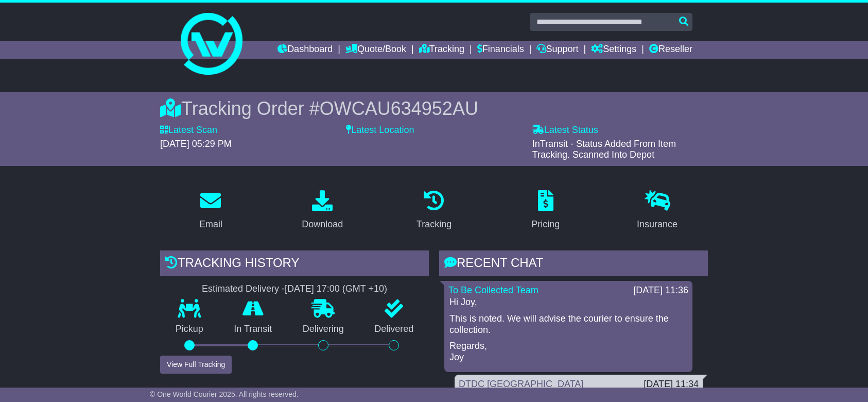 Image resolution: width=868 pixels, height=402 pixels. I want to click on div: Pricing, so click(545, 224).